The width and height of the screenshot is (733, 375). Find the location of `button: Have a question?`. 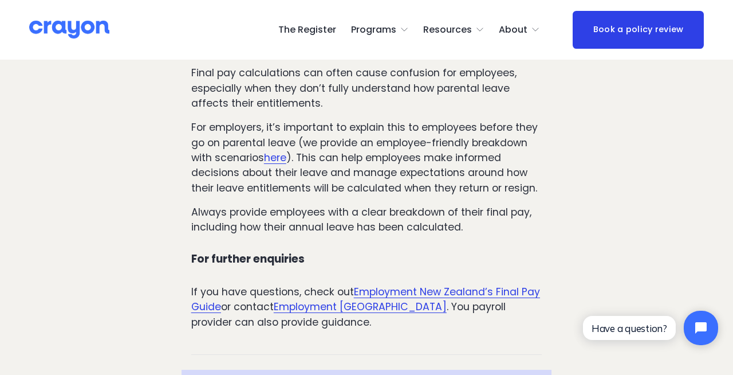

button: Have a question? is located at coordinates (56, 27).